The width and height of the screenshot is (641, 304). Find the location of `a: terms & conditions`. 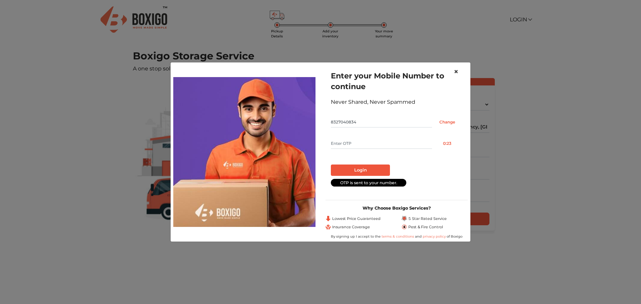

a: terms & conditions is located at coordinates (398, 236).